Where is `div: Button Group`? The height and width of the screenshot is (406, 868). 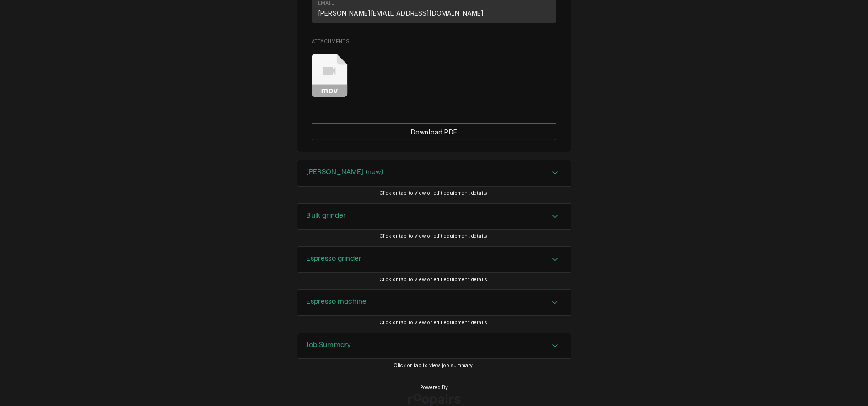 div: Button Group is located at coordinates (434, 132).